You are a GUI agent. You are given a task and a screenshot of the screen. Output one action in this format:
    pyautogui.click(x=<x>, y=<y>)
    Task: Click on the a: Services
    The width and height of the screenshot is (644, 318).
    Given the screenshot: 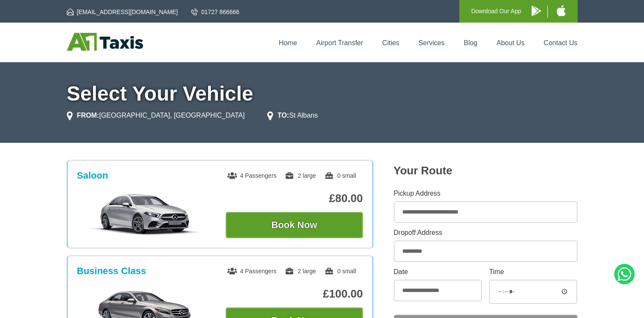 What is the action you would take?
    pyautogui.click(x=431, y=42)
    